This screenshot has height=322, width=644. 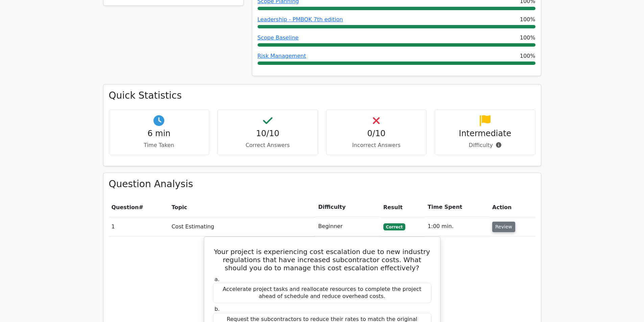 What do you see at coordinates (268, 133) in the screenshot?
I see `h4: 10/10` at bounding box center [268, 133].